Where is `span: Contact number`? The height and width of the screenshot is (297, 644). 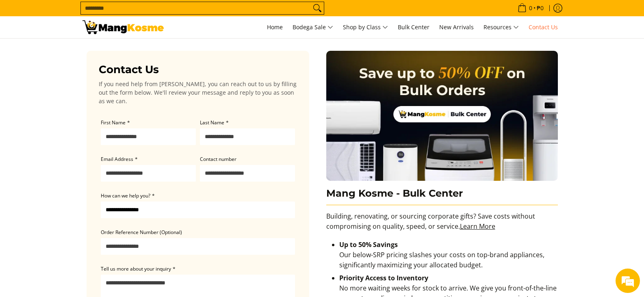
span: Contact number is located at coordinates (218, 159).